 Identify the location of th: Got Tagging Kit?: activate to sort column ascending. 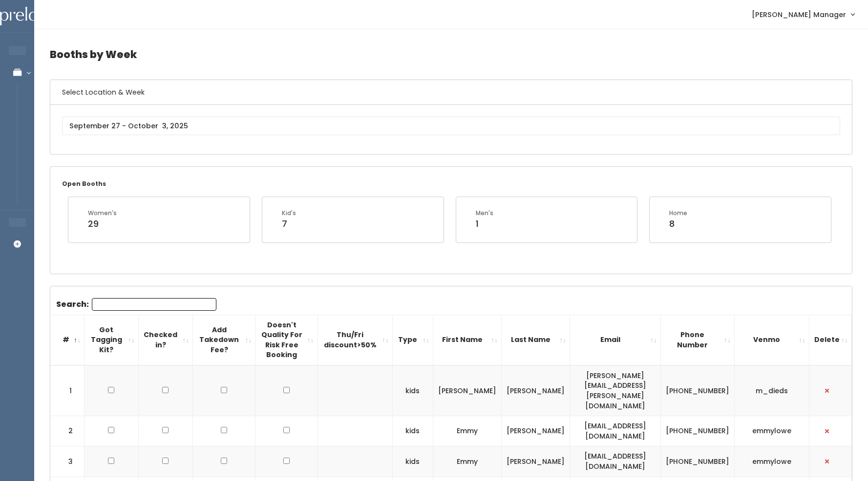
(111, 340).